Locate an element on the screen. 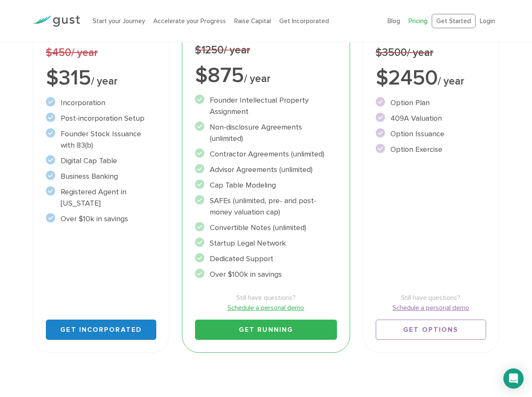 The width and height of the screenshot is (532, 397). li: Convertible Notes (unlimited) is located at coordinates (266, 227).